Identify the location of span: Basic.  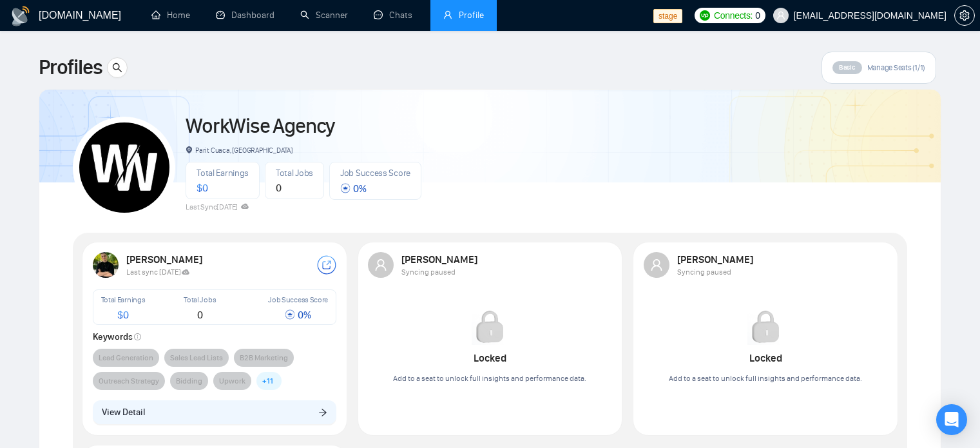
(847, 67).